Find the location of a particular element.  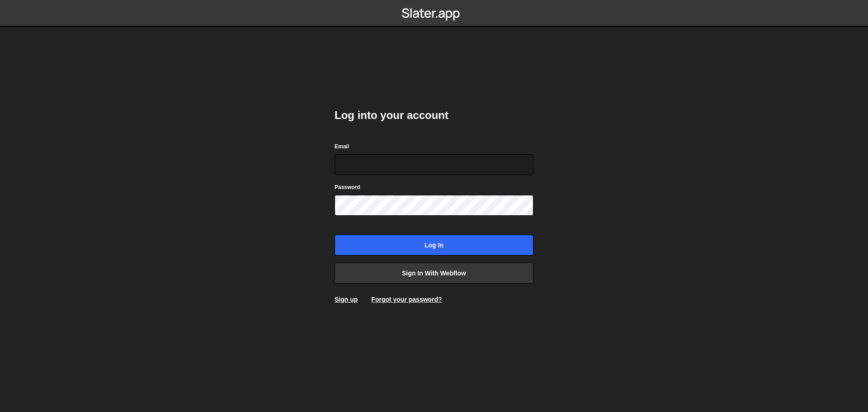

h2: Log into your account is located at coordinates (434, 115).